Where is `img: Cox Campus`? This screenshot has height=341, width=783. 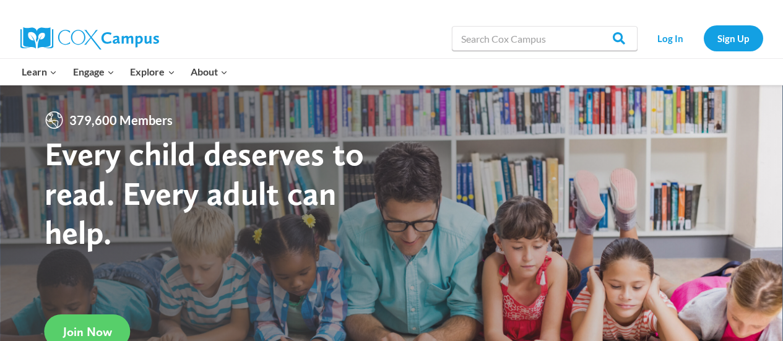
img: Cox Campus is located at coordinates (90, 38).